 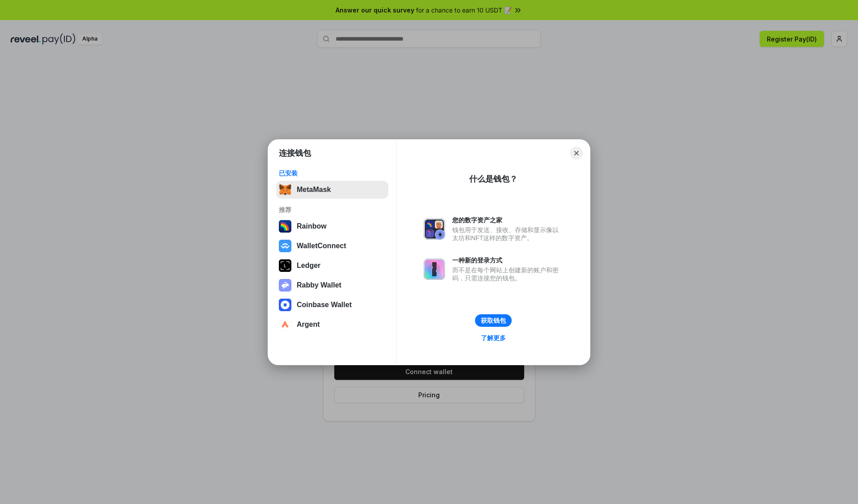 I want to click on div: Argent, so click(x=308, y=325).